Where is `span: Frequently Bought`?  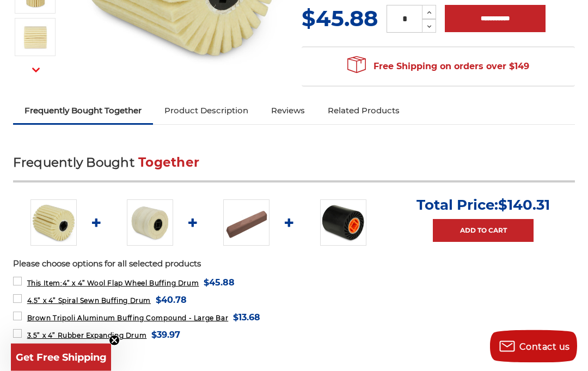
span: Frequently Bought is located at coordinates (74, 163).